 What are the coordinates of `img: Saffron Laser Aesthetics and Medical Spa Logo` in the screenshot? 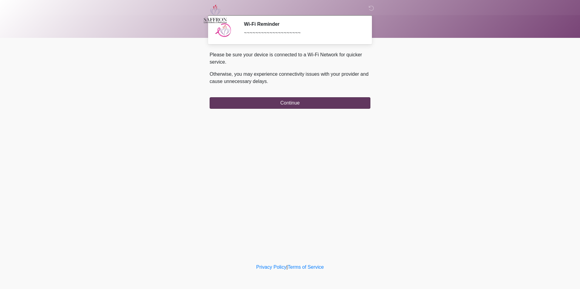 It's located at (215, 14).